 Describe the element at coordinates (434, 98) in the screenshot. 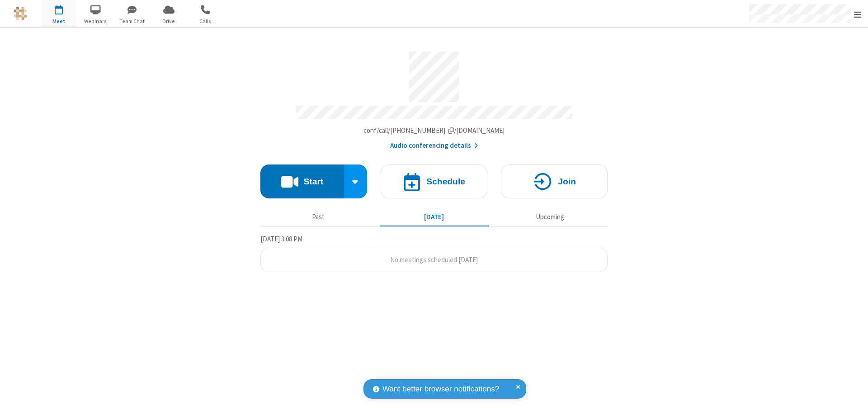

I see `section: Account details` at that location.